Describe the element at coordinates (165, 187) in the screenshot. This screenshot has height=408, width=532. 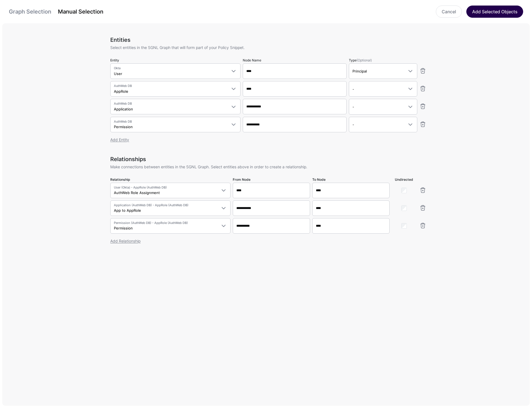
I see `span: User (Okta) - AppRole (AuthWeb DB)` at that location.